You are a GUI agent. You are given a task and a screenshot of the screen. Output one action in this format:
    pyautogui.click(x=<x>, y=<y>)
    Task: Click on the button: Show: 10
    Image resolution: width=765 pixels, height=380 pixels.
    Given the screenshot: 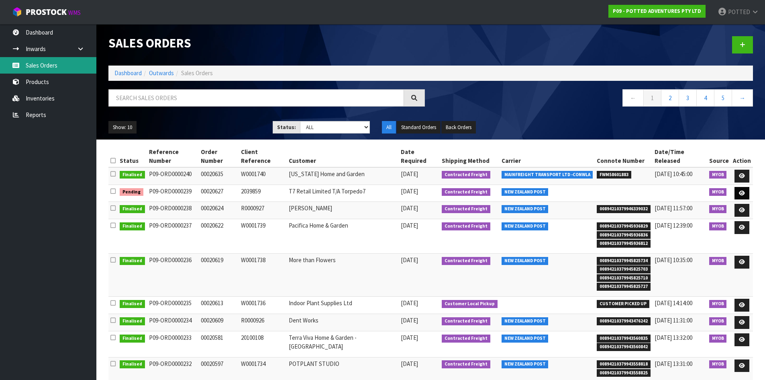 What is the action you would take?
    pyautogui.click(x=123, y=127)
    